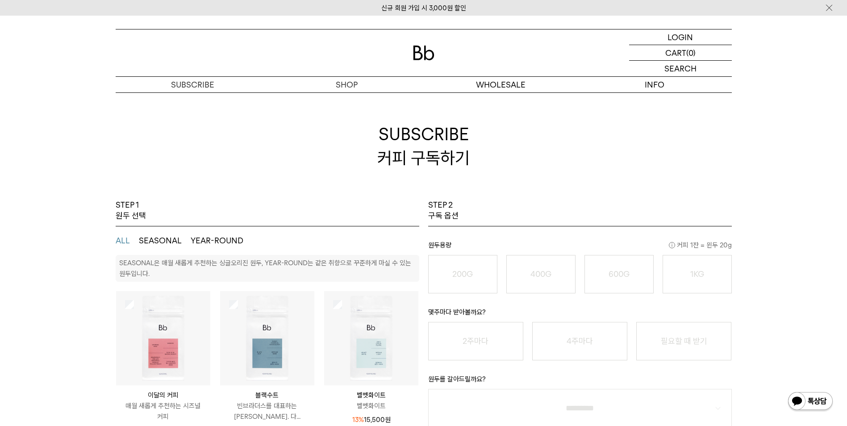 The image size is (847, 426). Describe the element at coordinates (684, 341) in the screenshot. I see `button: 필요할 때 받기` at that location.